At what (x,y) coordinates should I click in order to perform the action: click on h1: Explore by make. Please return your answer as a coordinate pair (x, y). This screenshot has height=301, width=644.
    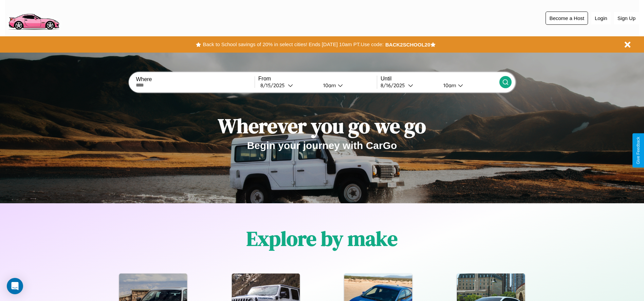
    Looking at the image, I should click on (322, 239).